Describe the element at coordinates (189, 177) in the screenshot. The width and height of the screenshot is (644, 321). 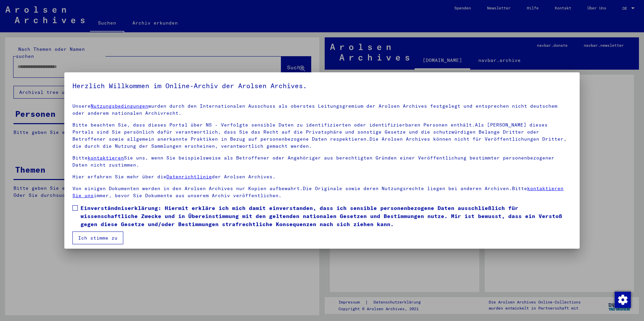
I see `a: Datenrichtlinie` at that location.